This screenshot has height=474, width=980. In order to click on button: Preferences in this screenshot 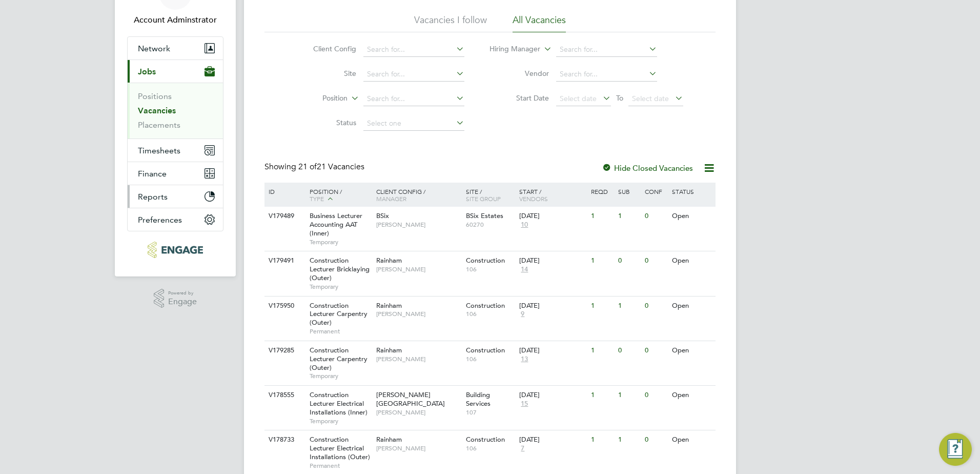, I will do `click(176, 220)`.